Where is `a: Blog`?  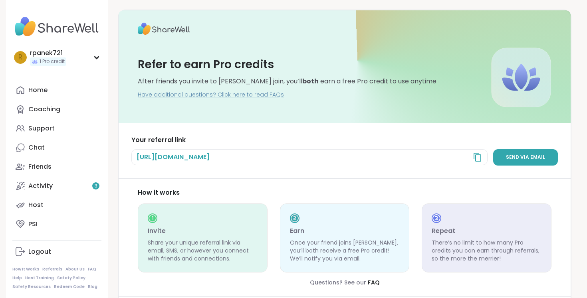
a: Blog is located at coordinates (93, 287).